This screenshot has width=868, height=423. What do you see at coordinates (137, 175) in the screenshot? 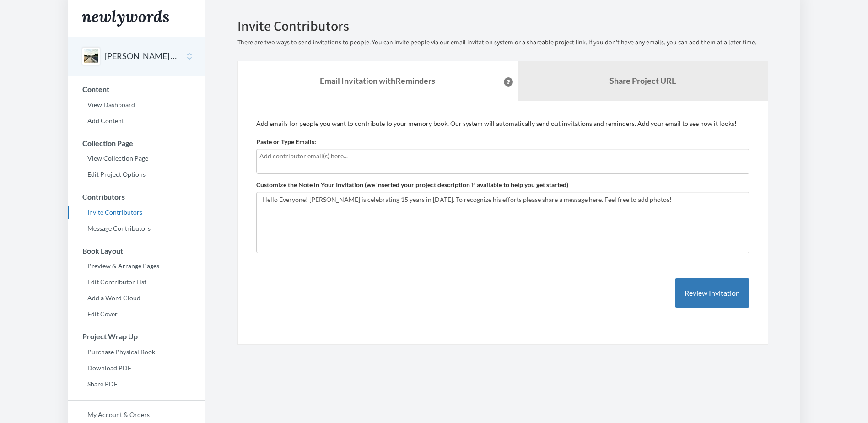
I see `a: Edit Project Options` at bounding box center [137, 175].